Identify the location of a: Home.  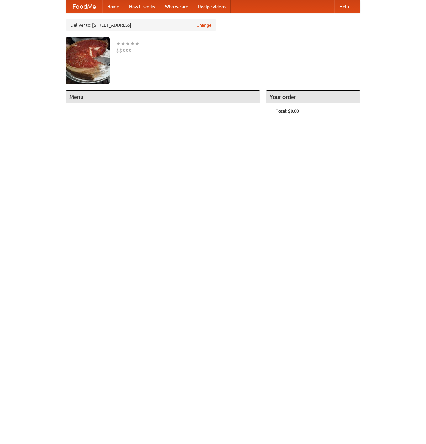
(113, 7).